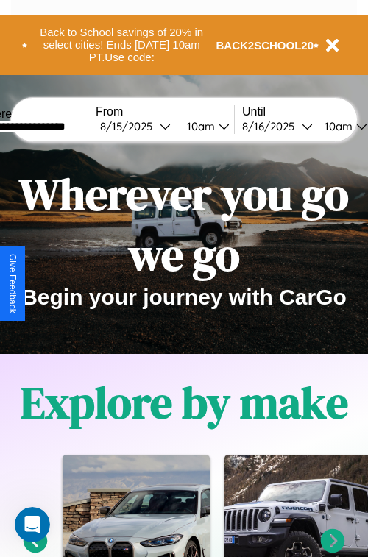  I want to click on button: 10am, so click(204, 126).